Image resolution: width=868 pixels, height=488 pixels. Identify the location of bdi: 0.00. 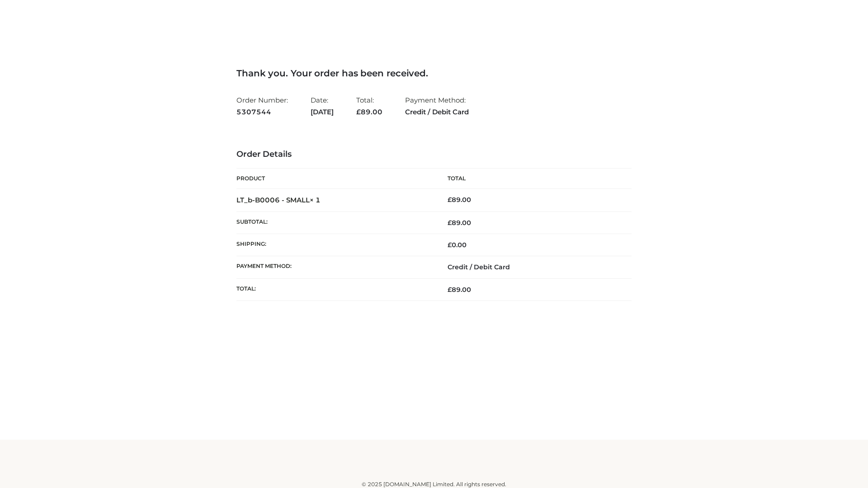
(457, 245).